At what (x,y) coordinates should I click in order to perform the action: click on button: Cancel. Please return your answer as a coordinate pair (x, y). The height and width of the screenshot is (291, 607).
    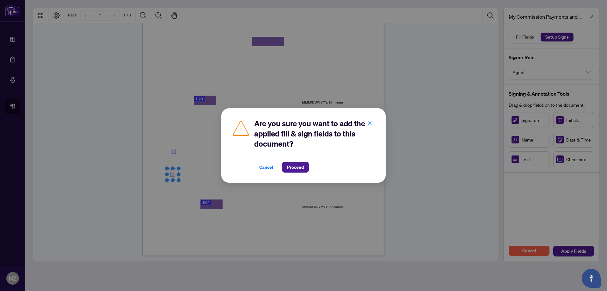
    Looking at the image, I should click on (266, 167).